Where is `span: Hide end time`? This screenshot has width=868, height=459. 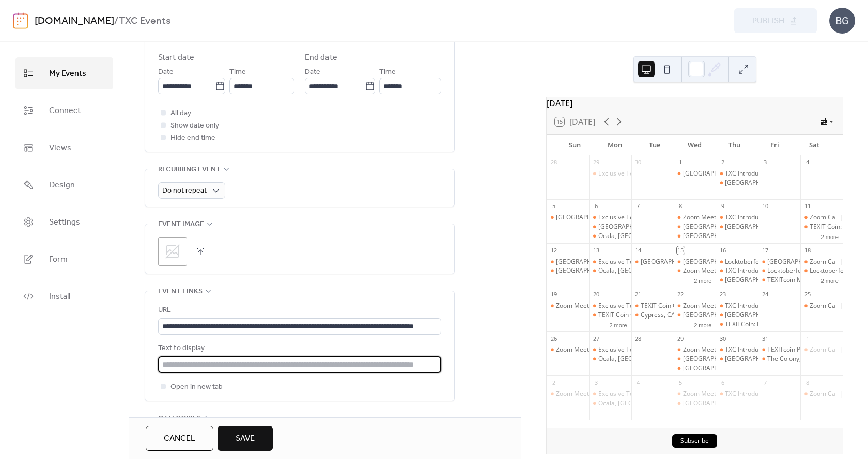
span: Hide end time is located at coordinates (193, 138).